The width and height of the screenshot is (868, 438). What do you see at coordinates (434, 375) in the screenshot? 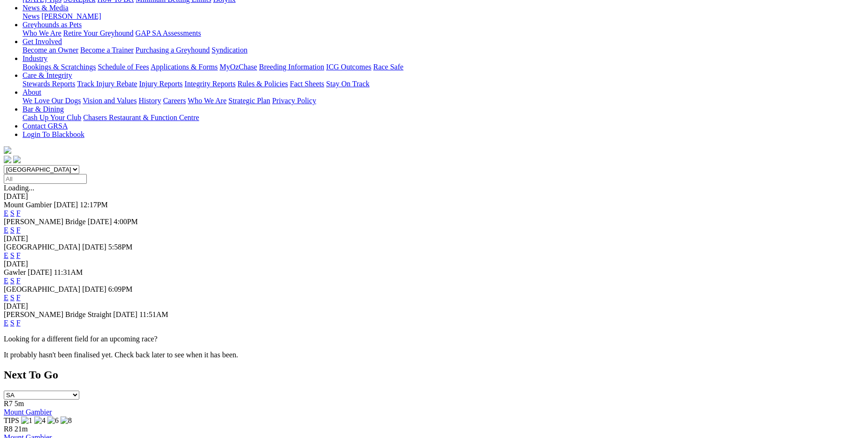
I see `h2: Next To Go` at bounding box center [434, 375].